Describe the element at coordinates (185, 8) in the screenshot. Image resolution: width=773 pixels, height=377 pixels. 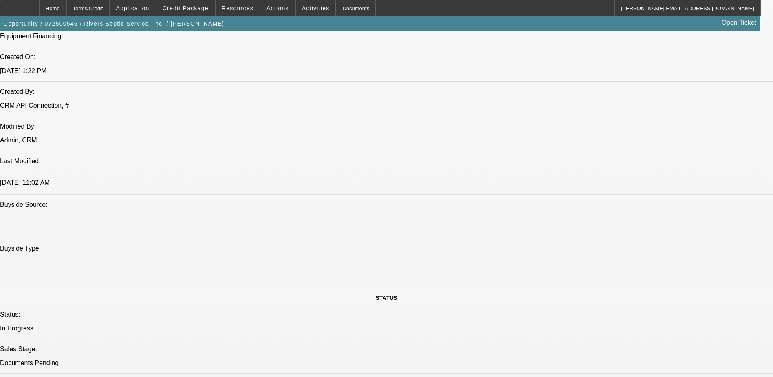
I see `button: Credit Package` at that location.